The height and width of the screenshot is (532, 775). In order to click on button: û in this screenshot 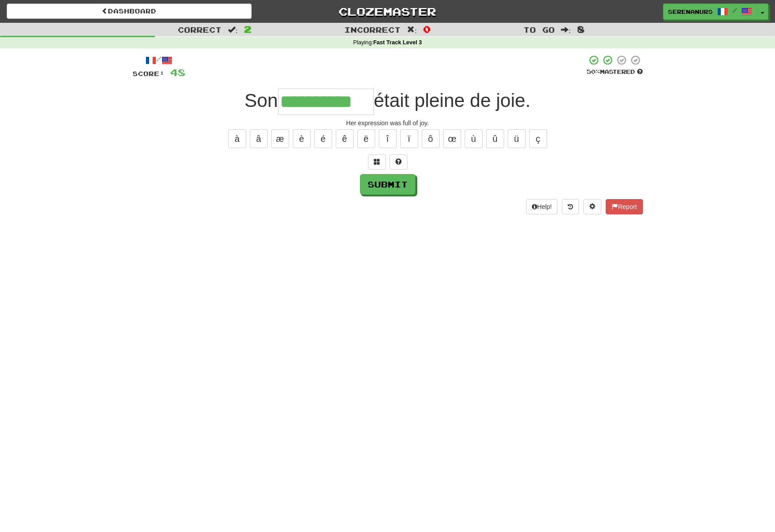, I will do `click(495, 139)`.